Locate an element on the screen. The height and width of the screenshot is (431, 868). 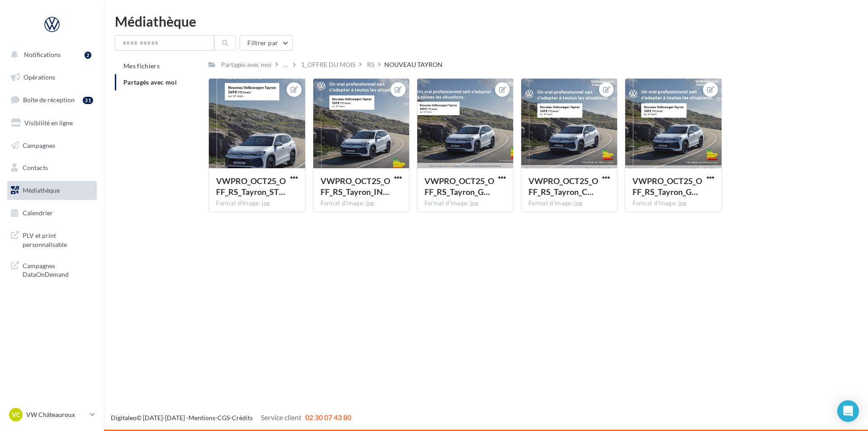
span: Contacts is located at coordinates (35, 168).